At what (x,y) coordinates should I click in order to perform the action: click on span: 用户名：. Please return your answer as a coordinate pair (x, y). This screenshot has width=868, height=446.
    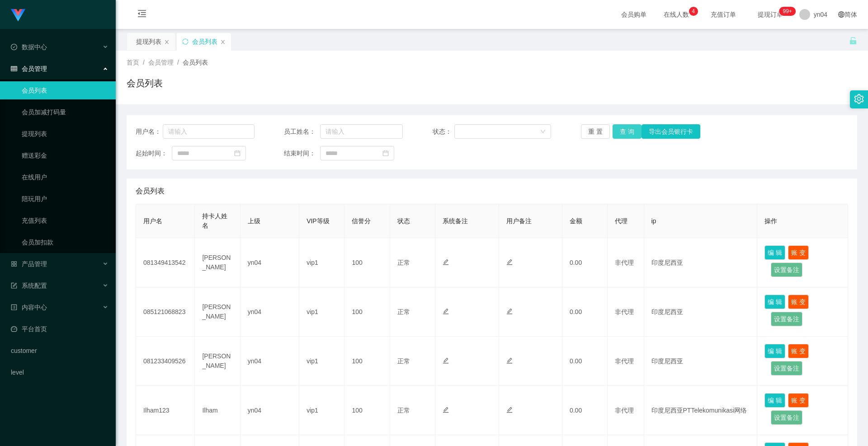
    Looking at the image, I should click on (149, 131).